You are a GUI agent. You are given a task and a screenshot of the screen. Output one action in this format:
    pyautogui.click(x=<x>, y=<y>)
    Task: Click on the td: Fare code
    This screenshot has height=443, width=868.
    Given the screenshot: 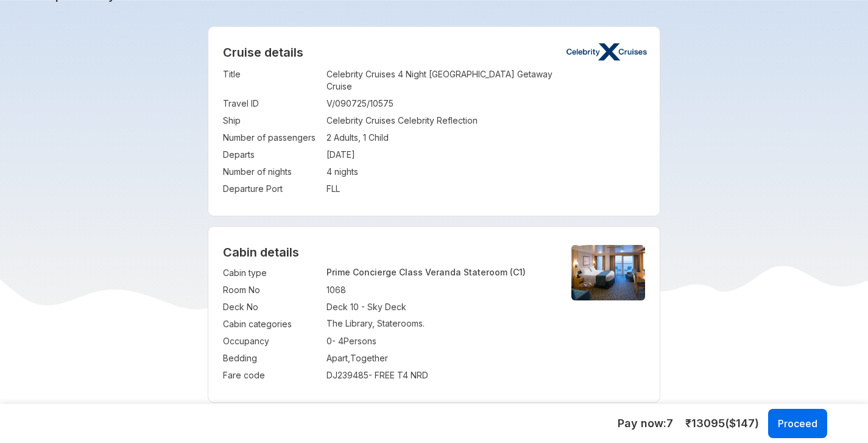 What is the action you would take?
    pyautogui.click(x=272, y=376)
    